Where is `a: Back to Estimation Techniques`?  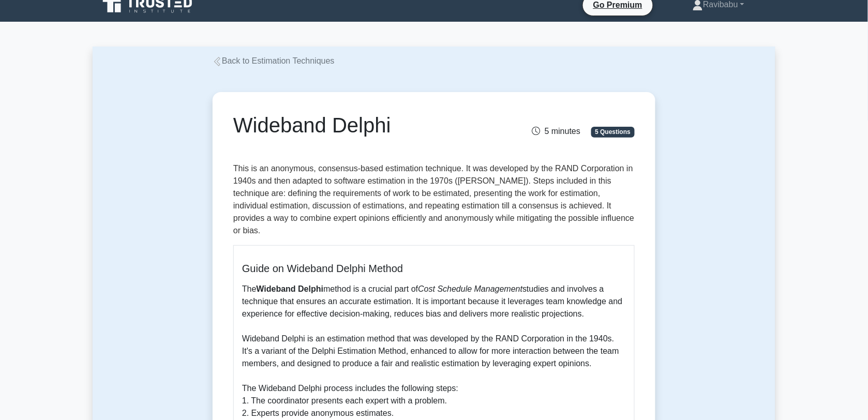
a: Back to Estimation Techniques is located at coordinates (274, 60).